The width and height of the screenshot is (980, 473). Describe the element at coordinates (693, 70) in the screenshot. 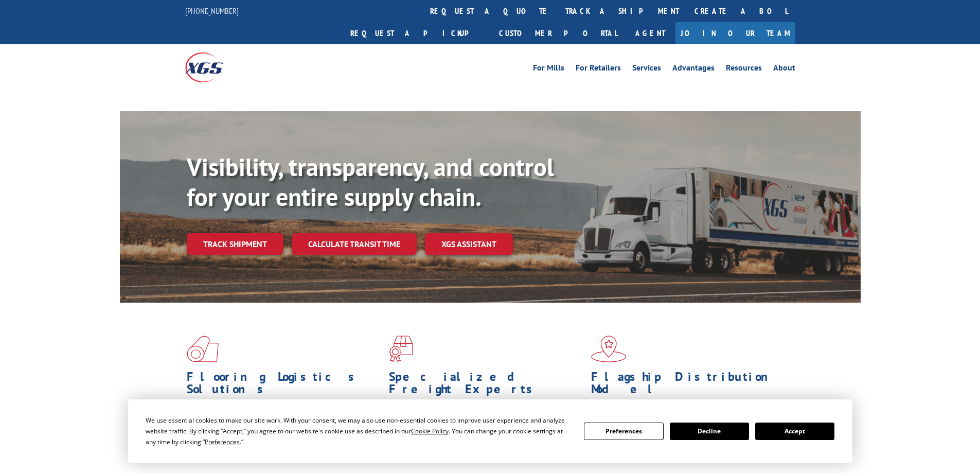

I see `a: Advantages` at that location.